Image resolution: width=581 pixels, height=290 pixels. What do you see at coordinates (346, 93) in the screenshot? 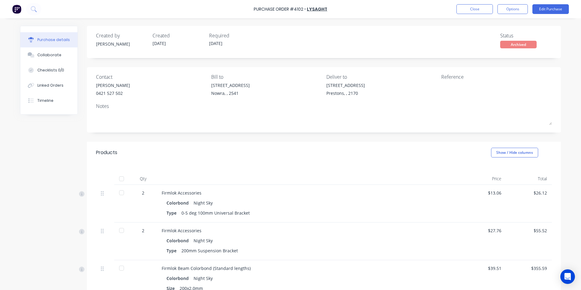
I see `div: Prestons, , 2170` at bounding box center [346, 93].